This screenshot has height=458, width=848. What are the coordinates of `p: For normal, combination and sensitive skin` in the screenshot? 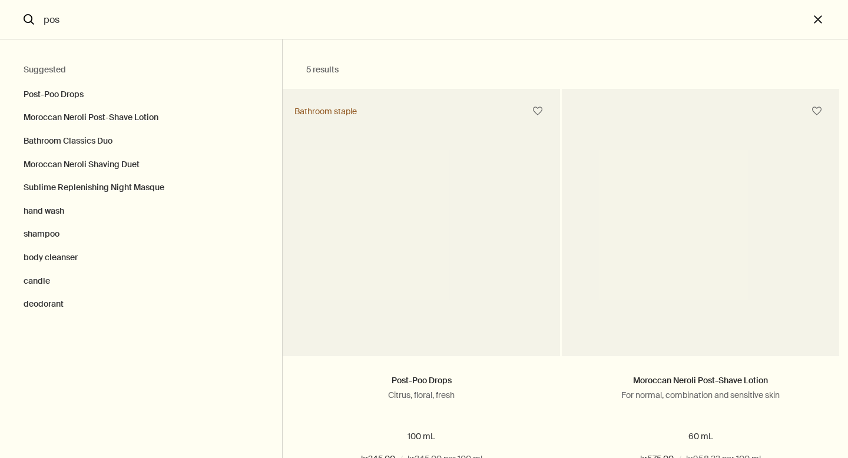 It's located at (700, 395).